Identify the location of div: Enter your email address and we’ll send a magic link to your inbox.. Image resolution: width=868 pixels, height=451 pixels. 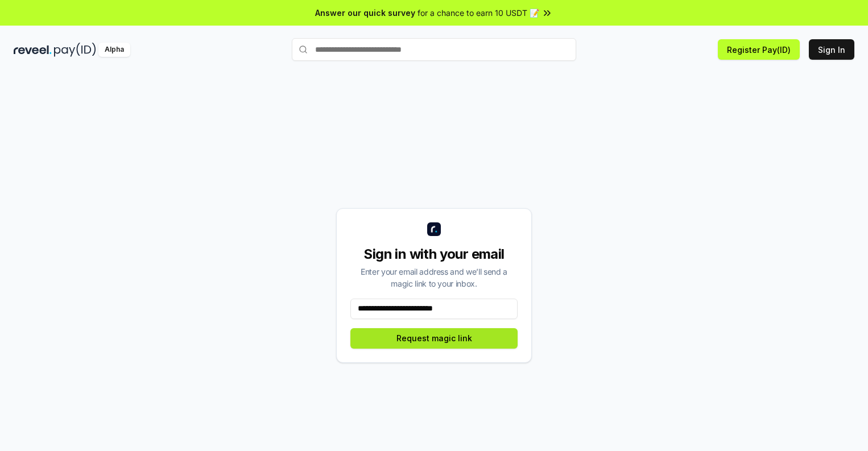
(434, 277).